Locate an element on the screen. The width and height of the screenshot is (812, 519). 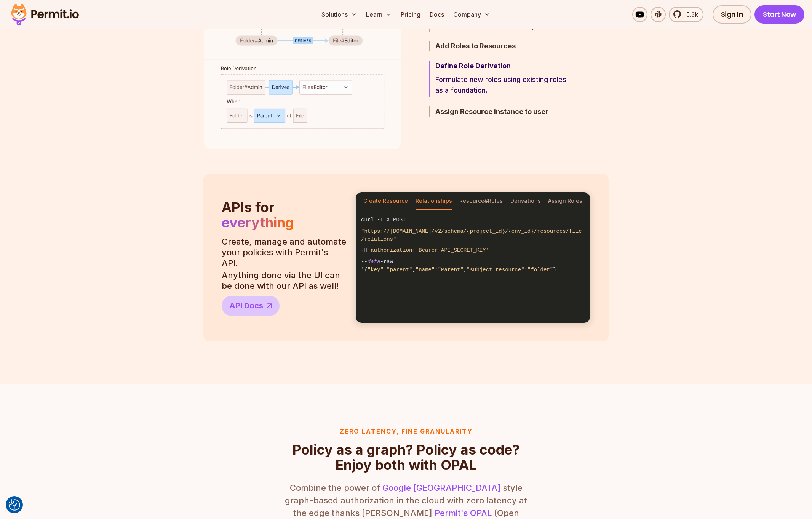
button: Create Resource is located at coordinates (385, 201).